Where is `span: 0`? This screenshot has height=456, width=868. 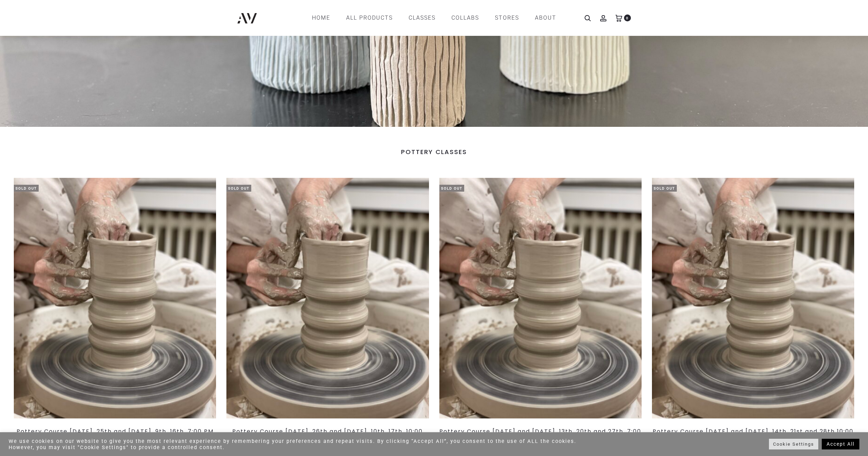
span: 0 is located at coordinates (627, 18).